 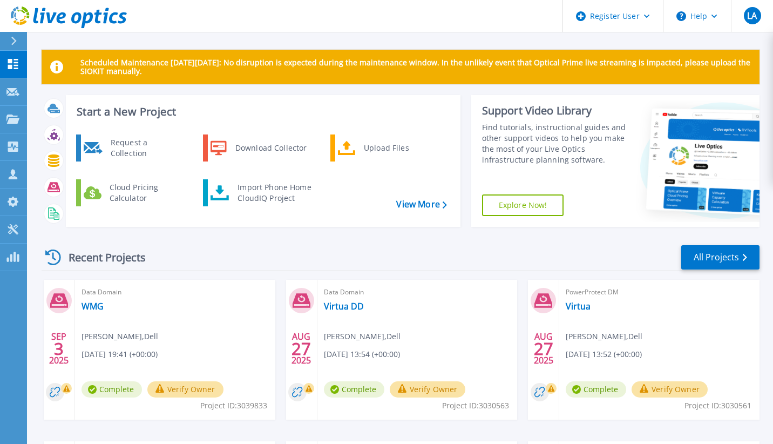 What do you see at coordinates (554, 111) in the screenshot?
I see `div: Support Video Library` at bounding box center [554, 111].